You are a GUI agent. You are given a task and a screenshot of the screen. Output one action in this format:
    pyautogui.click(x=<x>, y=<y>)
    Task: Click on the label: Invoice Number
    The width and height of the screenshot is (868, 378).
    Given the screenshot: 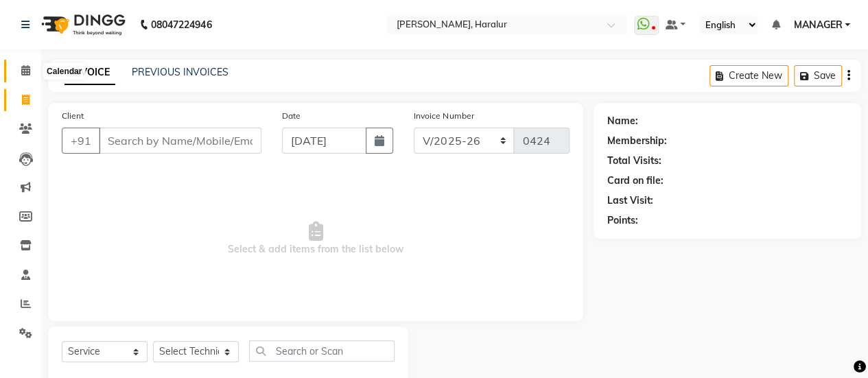 What is the action you would take?
    pyautogui.click(x=444, y=116)
    